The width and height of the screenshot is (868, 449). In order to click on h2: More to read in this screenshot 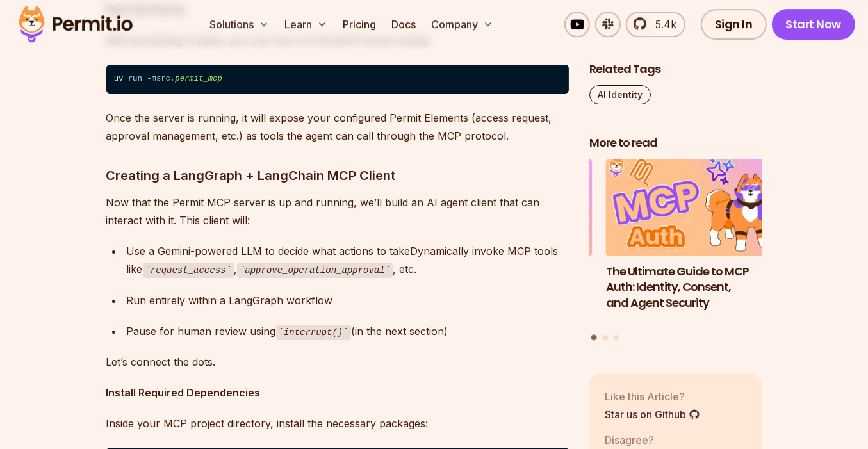, I will do `click(675, 143)`.